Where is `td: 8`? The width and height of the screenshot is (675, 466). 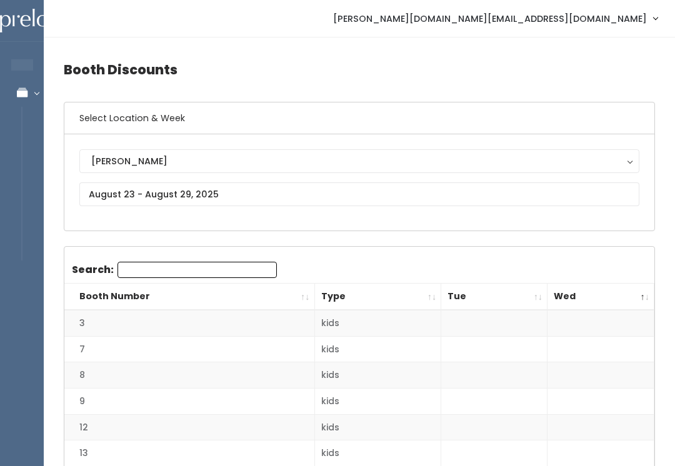 td: 8 is located at coordinates (189, 376).